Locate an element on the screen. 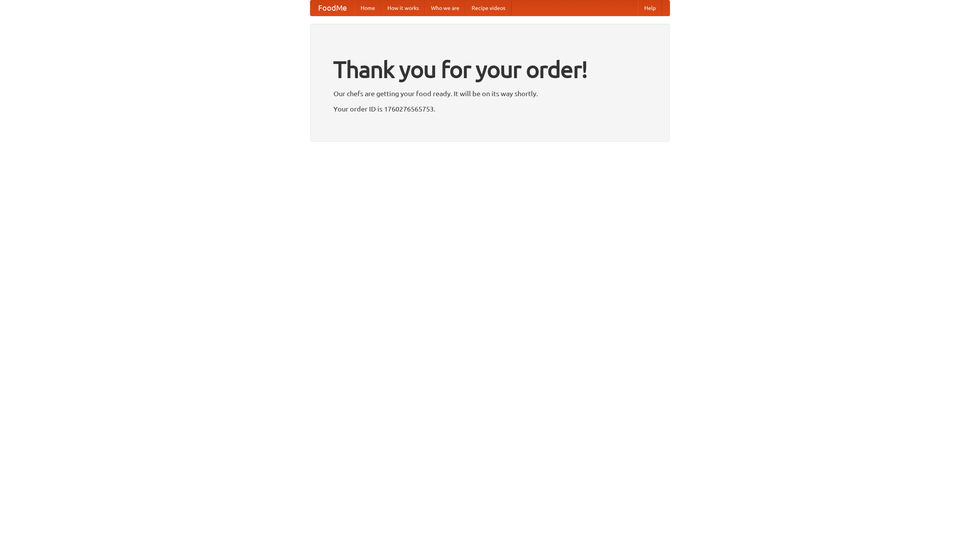 The width and height of the screenshot is (980, 542). a: How it works is located at coordinates (403, 8).